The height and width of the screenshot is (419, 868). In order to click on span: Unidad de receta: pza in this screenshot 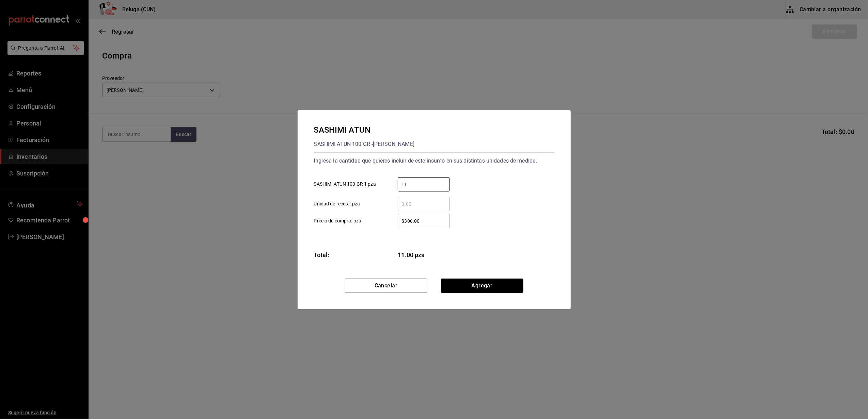, I will do `click(337, 203)`.